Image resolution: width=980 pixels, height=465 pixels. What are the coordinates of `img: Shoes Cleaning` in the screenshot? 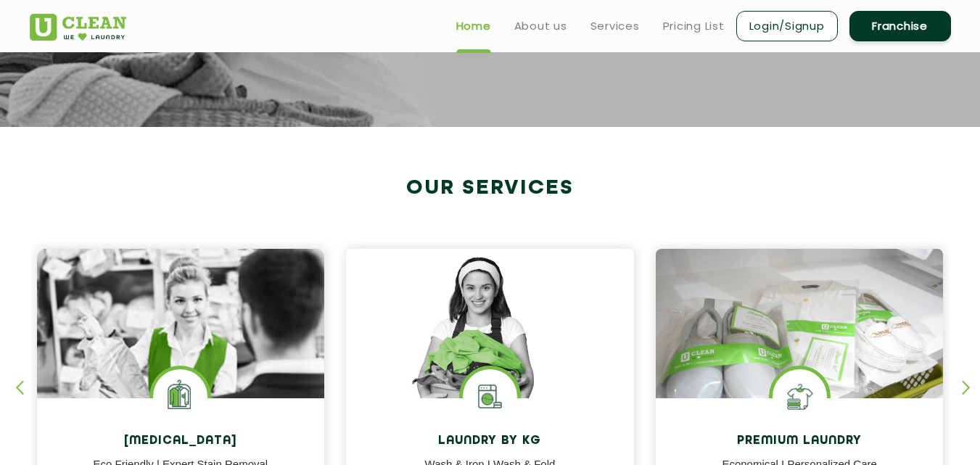 It's located at (799, 396).